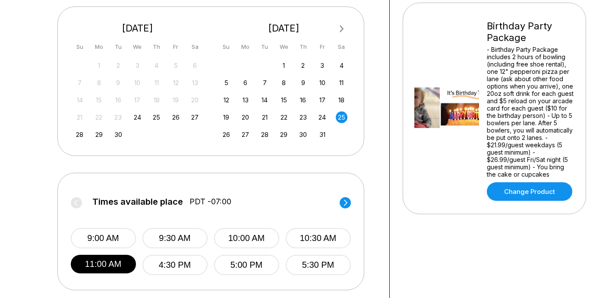 The height and width of the screenshot is (298, 615). What do you see at coordinates (342, 117) in the screenshot?
I see `div: Choose Saturday, October 25th, 2025` at bounding box center [342, 117].